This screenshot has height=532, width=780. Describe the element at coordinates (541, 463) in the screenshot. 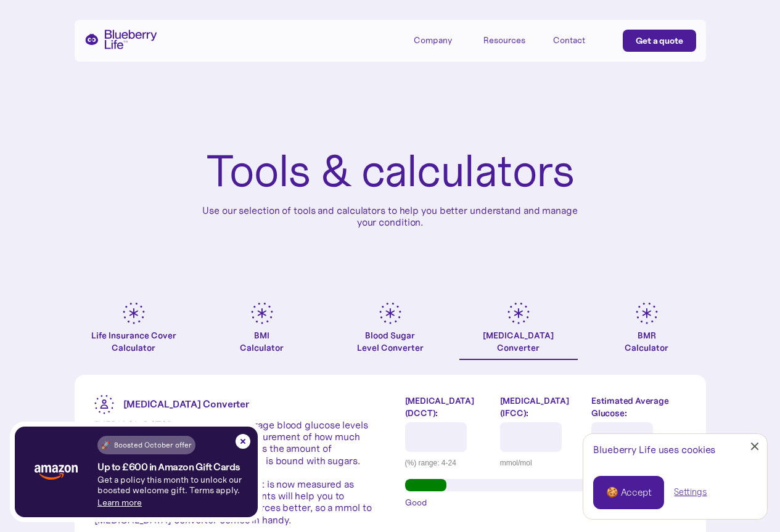

I see `div: mmol/mol` at that location.